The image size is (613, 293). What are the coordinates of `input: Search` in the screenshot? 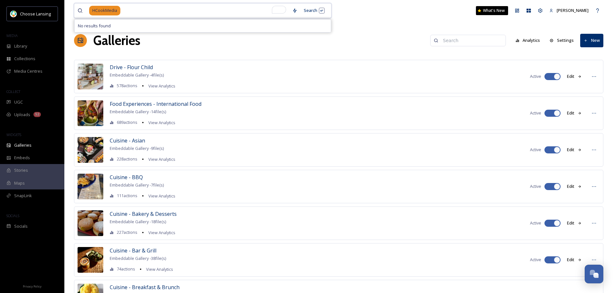 It's located at (471, 41).